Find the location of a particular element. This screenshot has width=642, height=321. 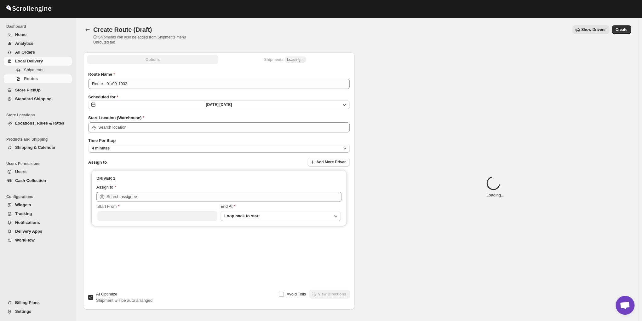

button: All Route Options is located at coordinates (152, 60).